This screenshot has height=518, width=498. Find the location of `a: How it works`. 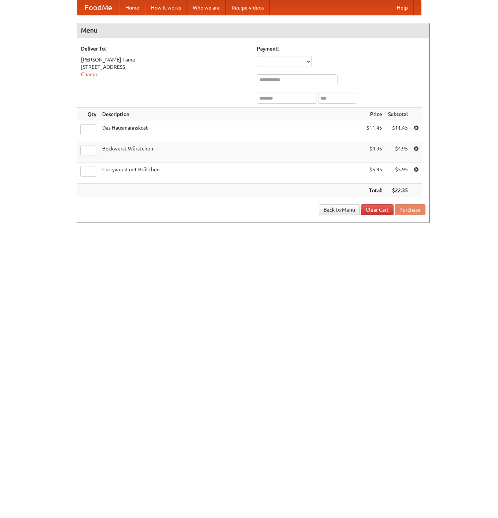

a: How it works is located at coordinates (166, 8).